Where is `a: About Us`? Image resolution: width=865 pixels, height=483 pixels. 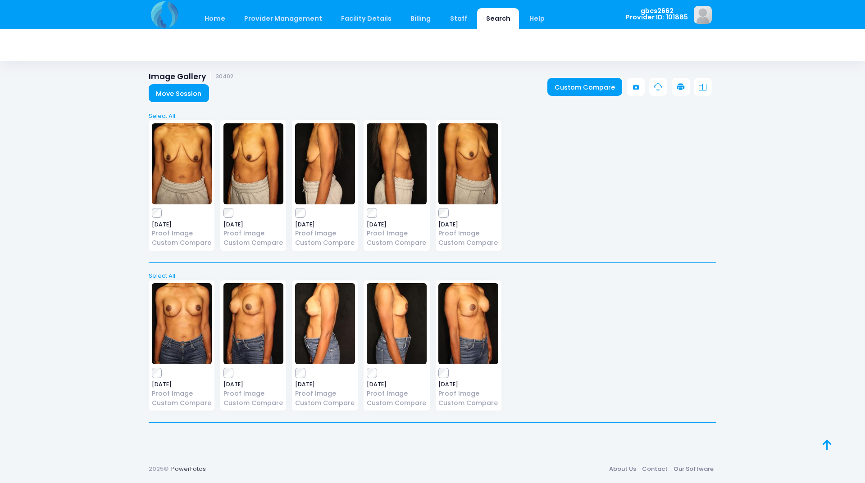
a: About Us is located at coordinates (622, 470).